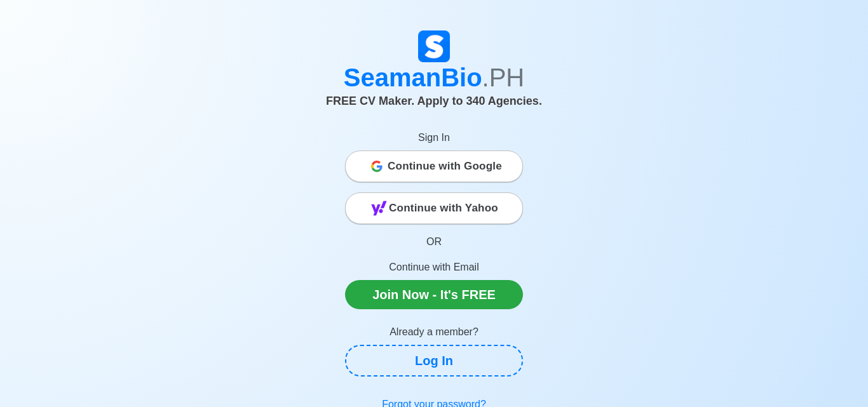 The image size is (868, 407). Describe the element at coordinates (434, 101) in the screenshot. I see `span: FREE CV Maker. Apply to 340 Agencies.` at that location.